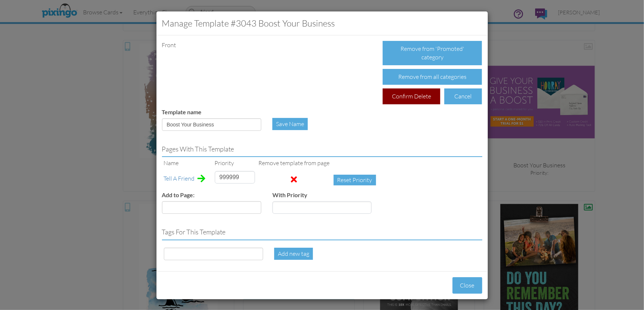  What do you see at coordinates (322, 232) in the screenshot?
I see `h4: Tags for this template` at bounding box center [322, 232].